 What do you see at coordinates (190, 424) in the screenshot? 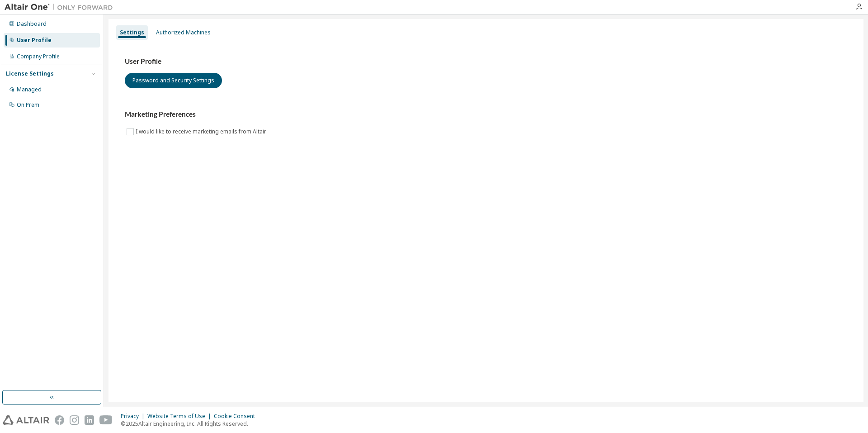
I see `p: © 2025 Altair Engineering, Inc. All Rights Reserved.` at bounding box center [190, 424].